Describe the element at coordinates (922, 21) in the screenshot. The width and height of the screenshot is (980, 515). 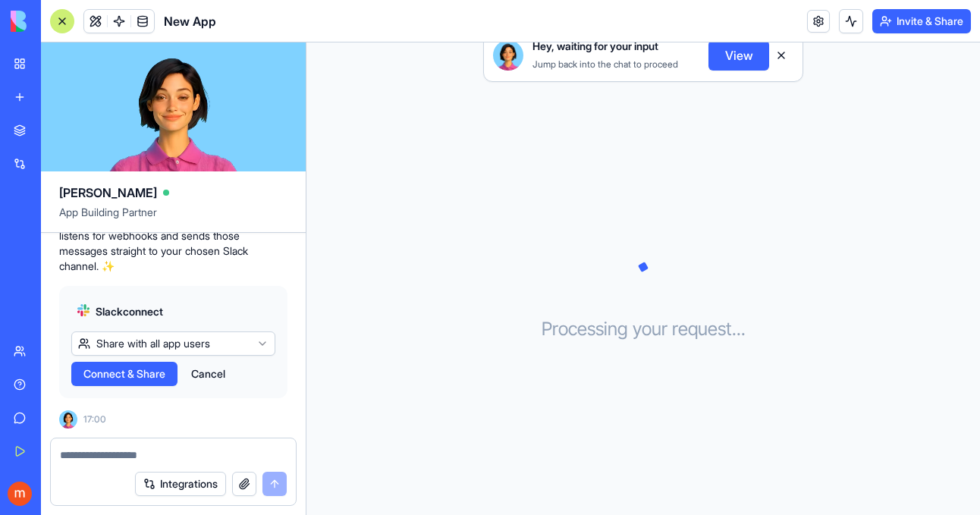
I see `button: Invite & Share` at that location.